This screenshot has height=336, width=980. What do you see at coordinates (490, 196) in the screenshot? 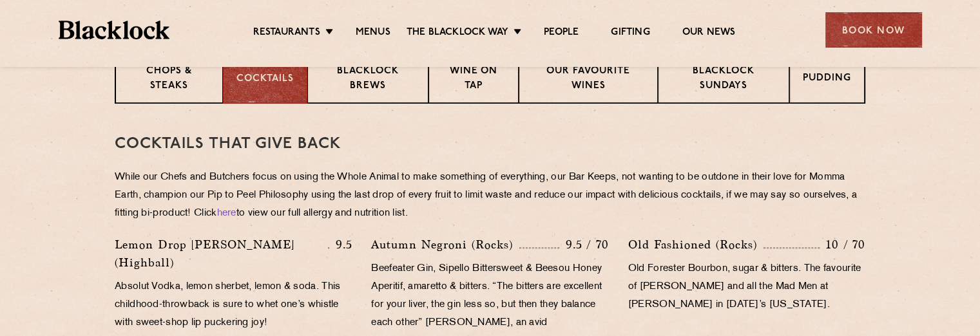
I see `p: While our Chefs and Butchers focus on using the Whole Animal to make something of everything, our...` at bounding box center [490, 196].